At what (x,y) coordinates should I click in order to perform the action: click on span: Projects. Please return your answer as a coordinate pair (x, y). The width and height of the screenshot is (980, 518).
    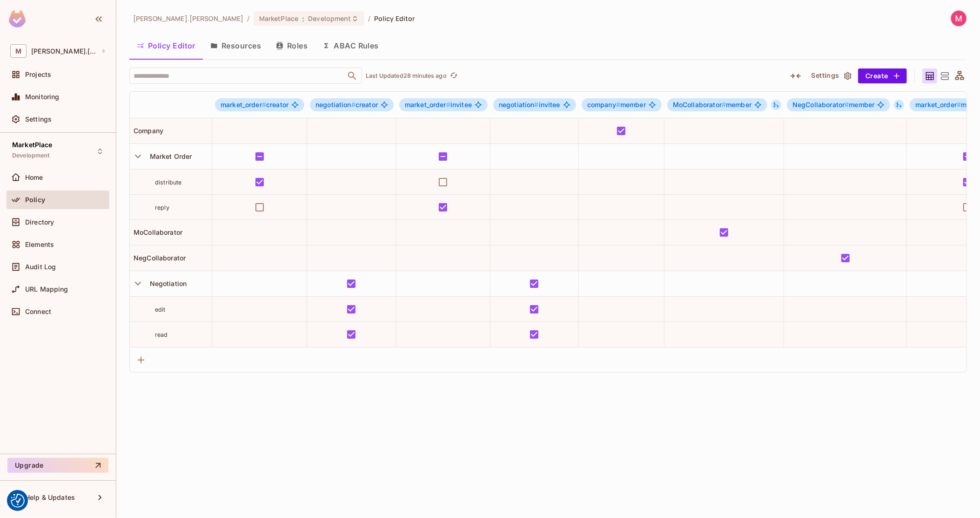
    Looking at the image, I should click on (38, 74).